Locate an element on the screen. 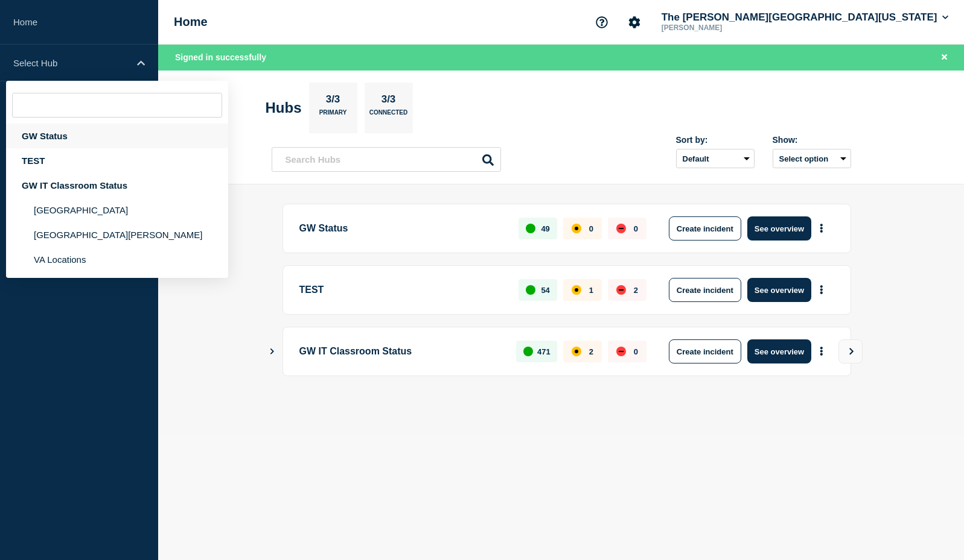 The width and height of the screenshot is (964, 560). li: VA Locations is located at coordinates (117, 259).